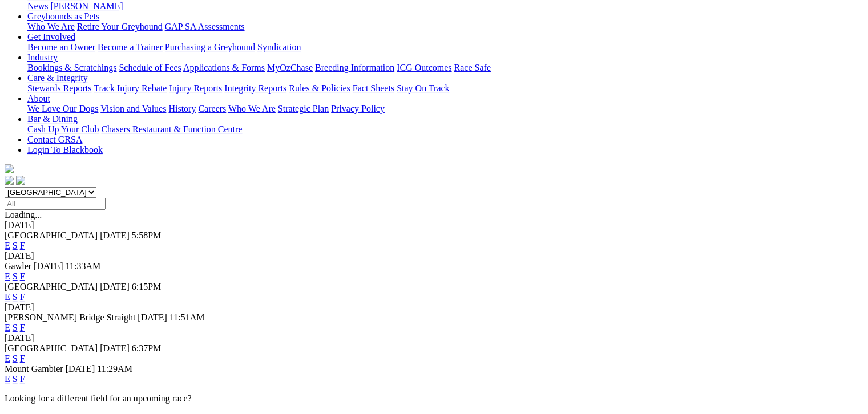 This screenshot has height=414, width=868. What do you see at coordinates (187, 317) in the screenshot?
I see `span: 11:51AM` at bounding box center [187, 317].